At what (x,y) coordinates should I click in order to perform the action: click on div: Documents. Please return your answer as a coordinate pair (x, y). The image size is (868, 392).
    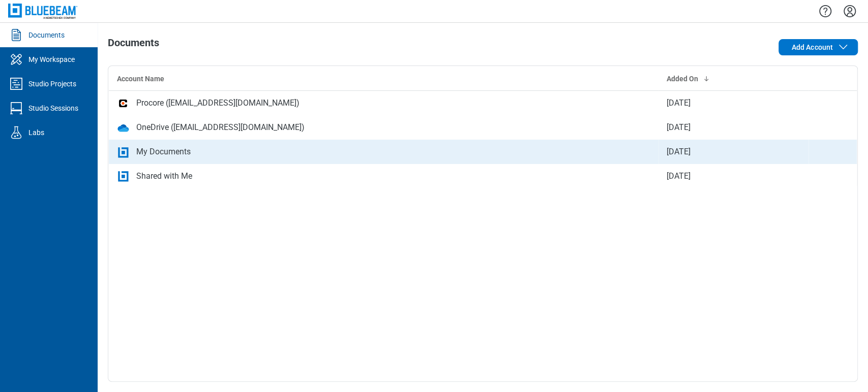
    Looking at the image, I should click on (46, 35).